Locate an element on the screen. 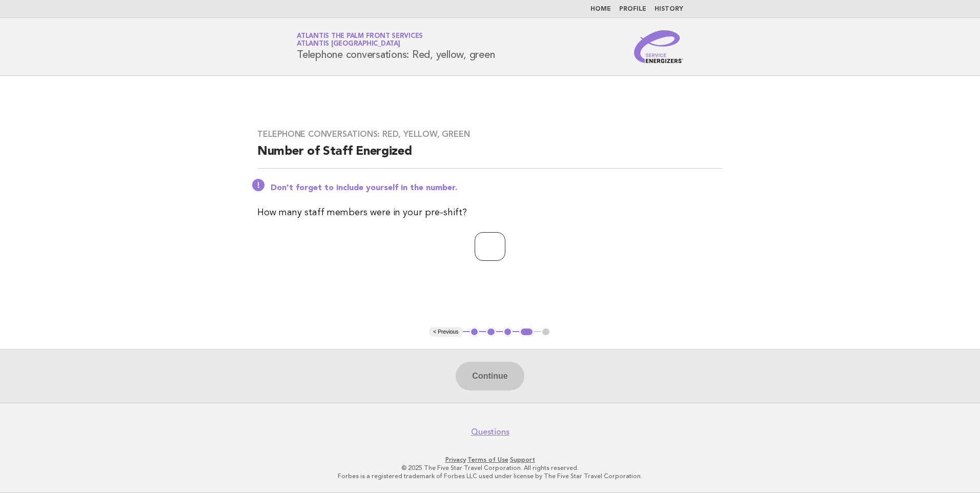 The height and width of the screenshot is (493, 980). a: Home is located at coordinates (601, 9).